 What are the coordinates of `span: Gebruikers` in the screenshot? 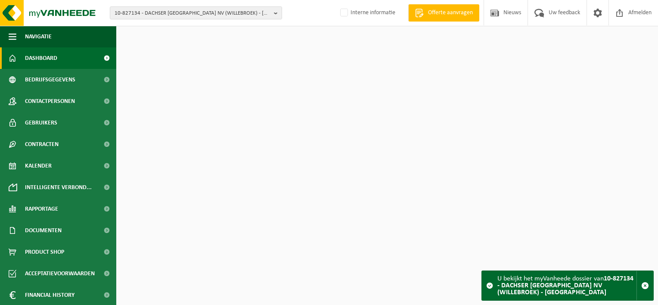 It's located at (41, 123).